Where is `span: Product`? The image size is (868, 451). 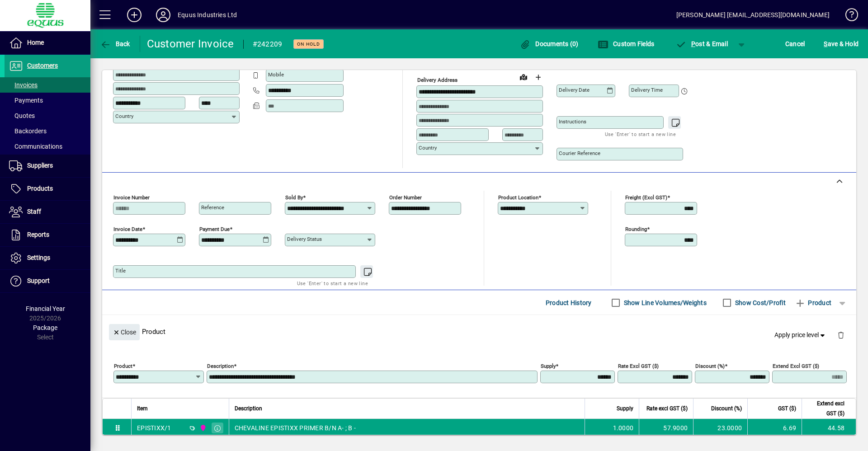 span: Product is located at coordinates (813, 303).